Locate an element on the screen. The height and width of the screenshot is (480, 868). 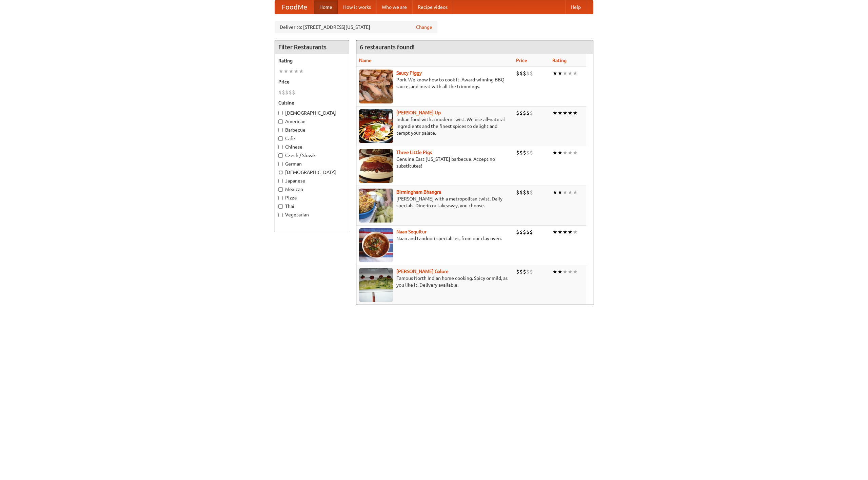
a: How it works is located at coordinates (357, 7).